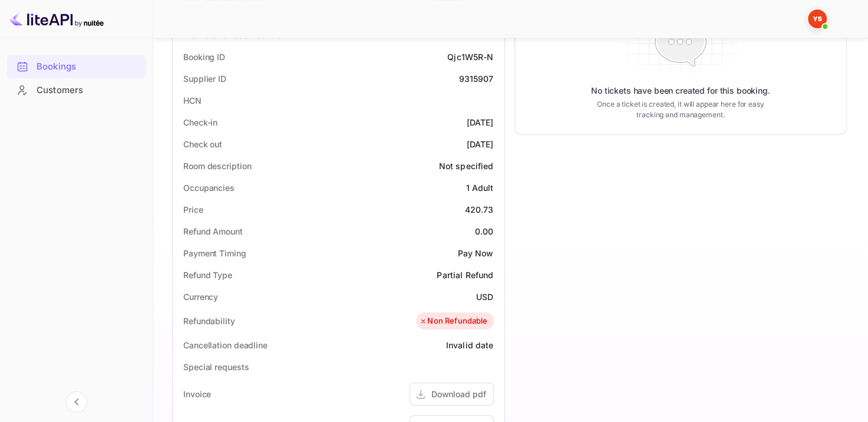 This screenshot has height=422, width=868. What do you see at coordinates (485, 296) in the screenshot?
I see `div: USD` at bounding box center [485, 296].